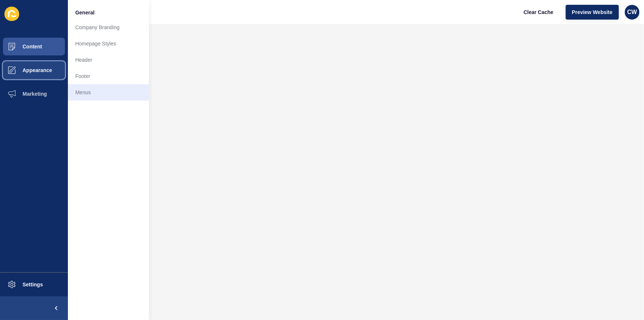  What do you see at coordinates (108, 43) in the screenshot?
I see `a: Homepage Styles` at bounding box center [108, 43].